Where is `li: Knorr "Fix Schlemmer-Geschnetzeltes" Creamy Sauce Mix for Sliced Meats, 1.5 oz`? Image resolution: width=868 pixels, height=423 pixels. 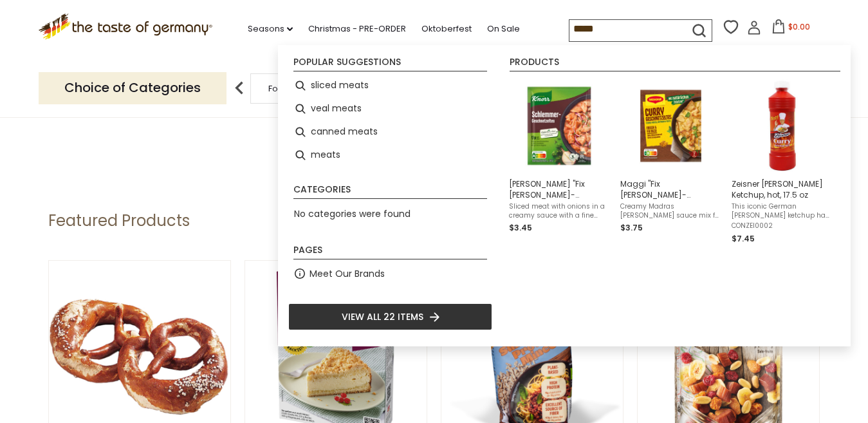 li: Knorr "Fix Schlemmer-Geschnetzeltes" Creamy Sauce Mix for Sliced Meats, 1.5 oz is located at coordinates (559, 162).